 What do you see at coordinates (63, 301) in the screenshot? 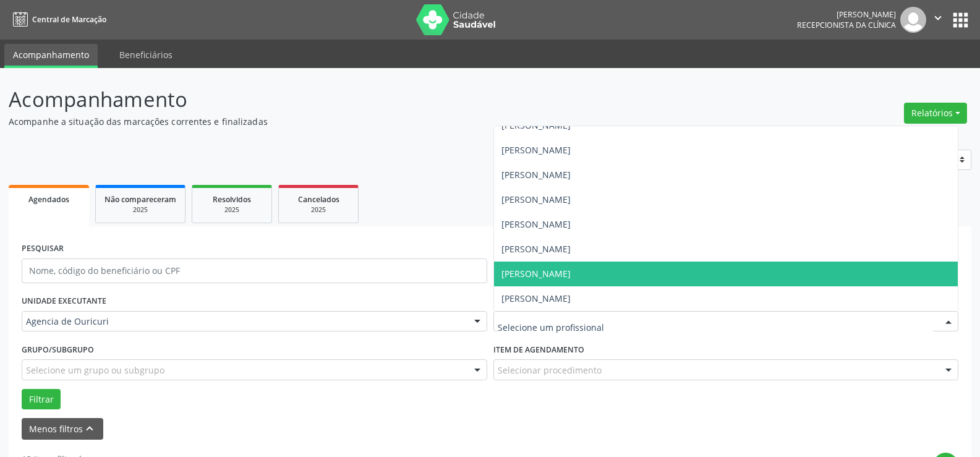
I see `label: UNIDADE EXECUTANTE` at bounding box center [63, 301].